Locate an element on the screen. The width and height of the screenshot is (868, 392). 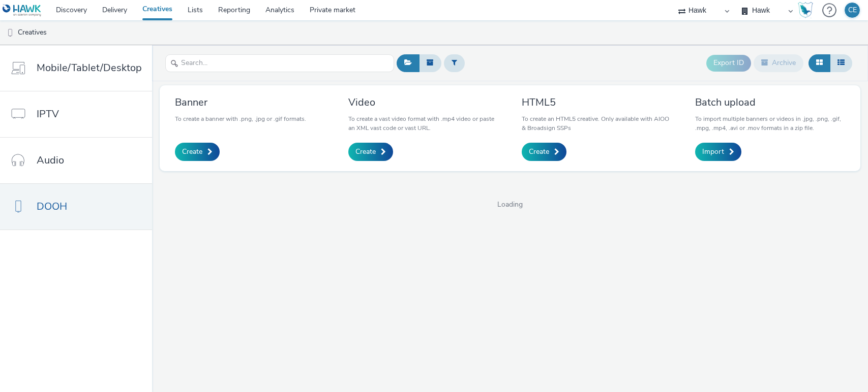
span: IPTV is located at coordinates (48, 114).